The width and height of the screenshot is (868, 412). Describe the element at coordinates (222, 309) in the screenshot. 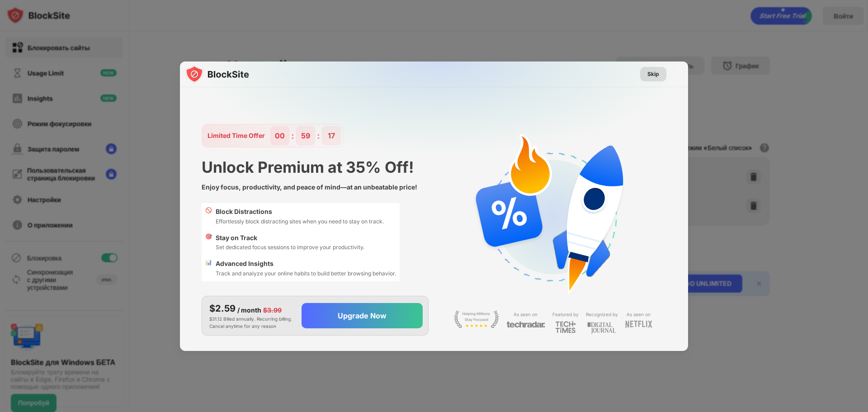

I see `div: $2.59` at that location.